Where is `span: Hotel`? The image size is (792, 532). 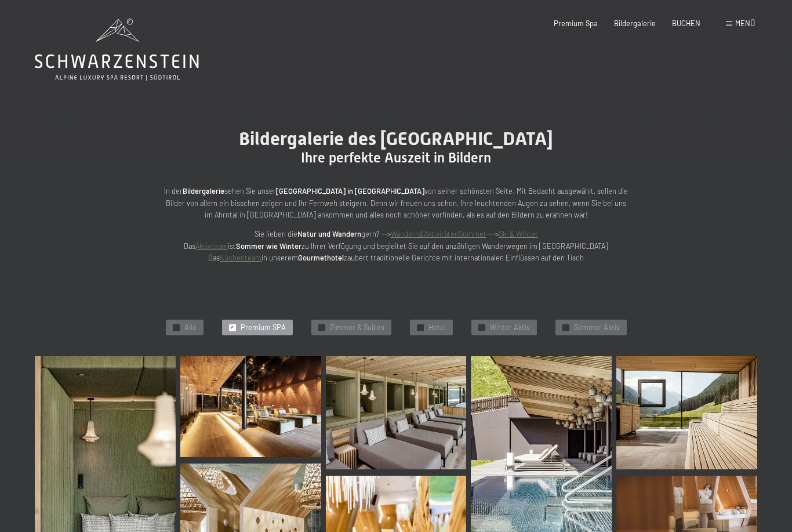 span: Hotel is located at coordinates (437, 328).